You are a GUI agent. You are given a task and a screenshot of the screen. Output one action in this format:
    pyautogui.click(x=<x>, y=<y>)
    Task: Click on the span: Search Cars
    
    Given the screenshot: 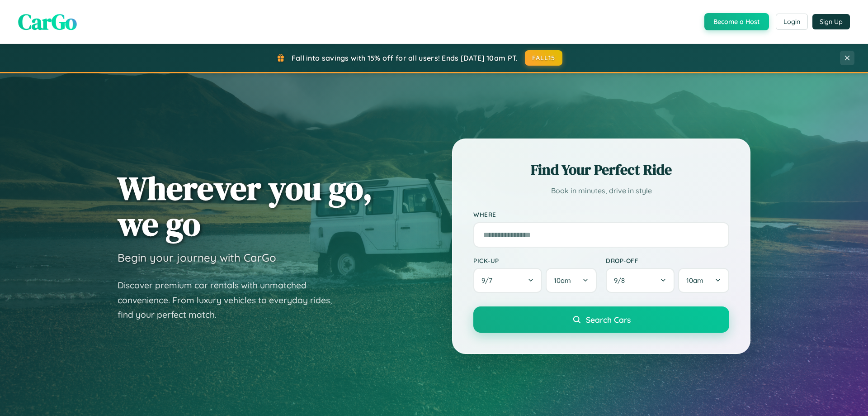 What is the action you would take?
    pyautogui.click(x=608, y=319)
    